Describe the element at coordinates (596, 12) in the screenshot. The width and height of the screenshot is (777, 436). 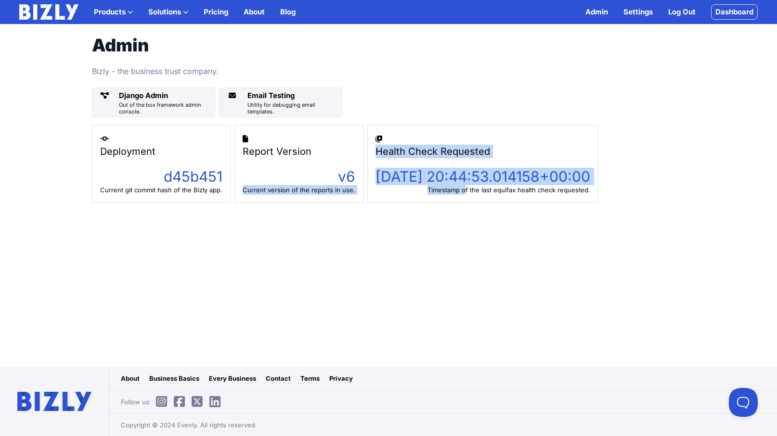
I see `a: Admin` at that location.